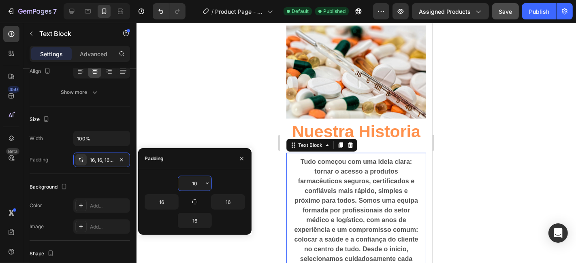 This screenshot has height=263, width=576. Describe the element at coordinates (40, 120) in the screenshot. I see `div: Size` at that location.